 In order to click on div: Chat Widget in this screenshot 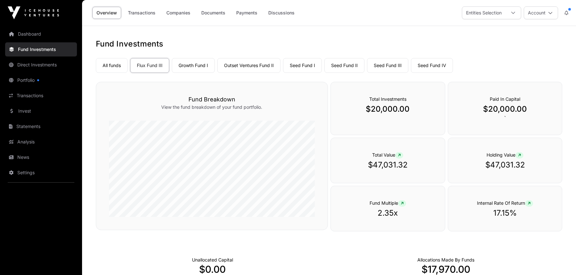, I will do `click(560, 259)`.